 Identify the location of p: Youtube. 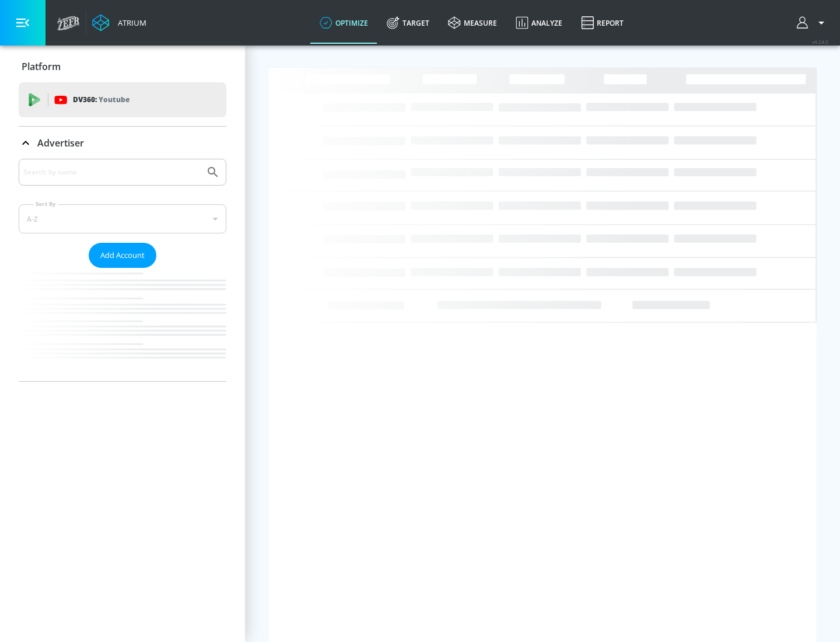
(114, 99).